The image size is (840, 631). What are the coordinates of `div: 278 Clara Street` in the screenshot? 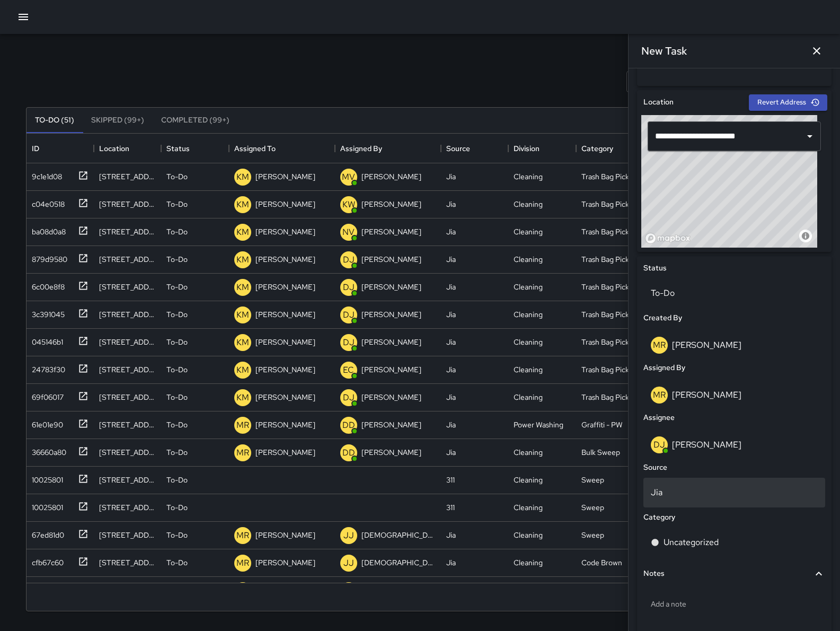 It's located at (127, 204).